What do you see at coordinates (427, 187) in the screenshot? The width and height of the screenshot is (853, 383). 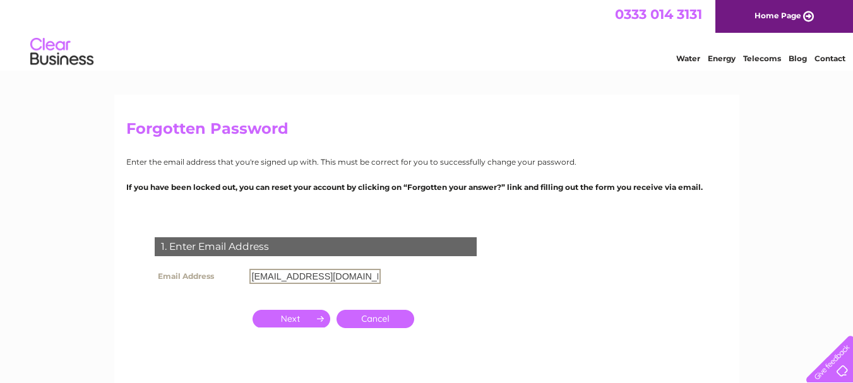 I see `p: If you have been locked out, you can reset your account by clicking on “Forgotten your answer?” l...` at bounding box center [427, 187].